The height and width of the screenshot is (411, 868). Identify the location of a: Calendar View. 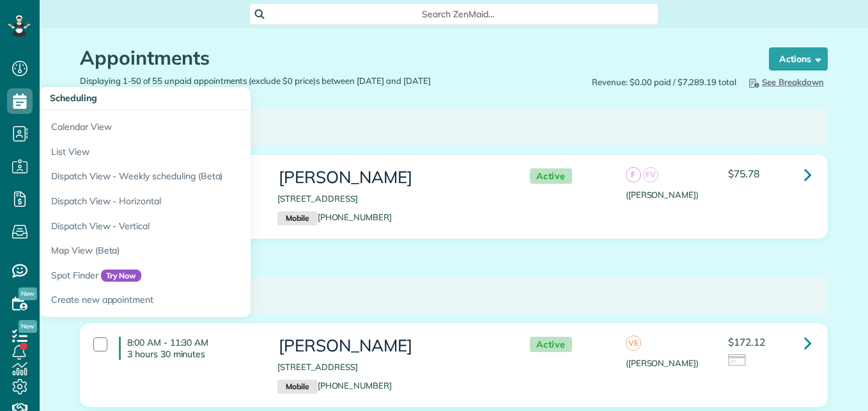
(200, 125).